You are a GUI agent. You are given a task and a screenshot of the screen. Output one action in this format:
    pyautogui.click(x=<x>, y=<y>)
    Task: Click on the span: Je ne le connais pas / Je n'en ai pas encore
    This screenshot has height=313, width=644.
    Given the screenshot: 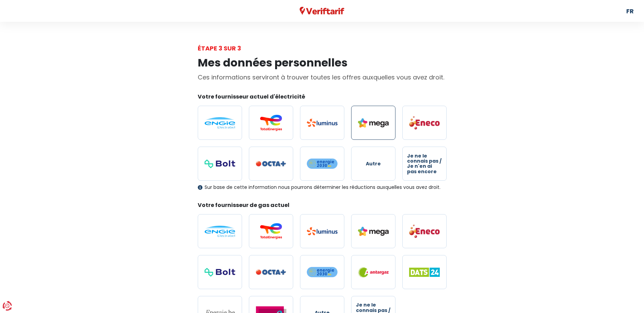 What is the action you would take?
    pyautogui.click(x=425, y=164)
    